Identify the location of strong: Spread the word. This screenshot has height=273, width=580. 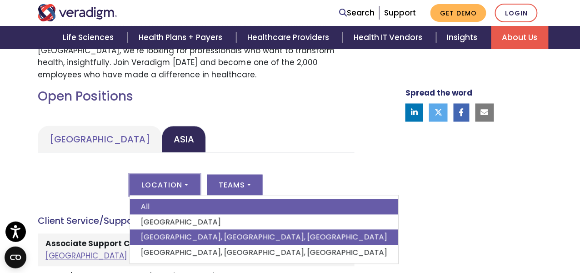
(439, 93).